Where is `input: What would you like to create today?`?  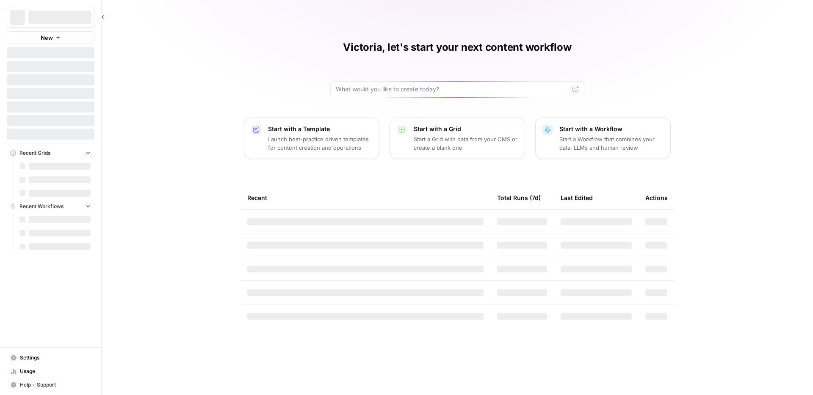 input: What would you like to create today? is located at coordinates (452, 89).